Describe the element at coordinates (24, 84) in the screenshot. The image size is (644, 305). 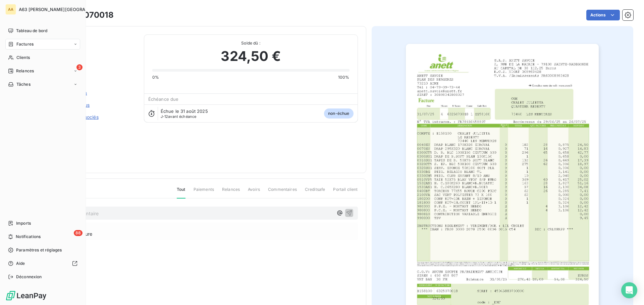
I see `span: Tâches` at that location.